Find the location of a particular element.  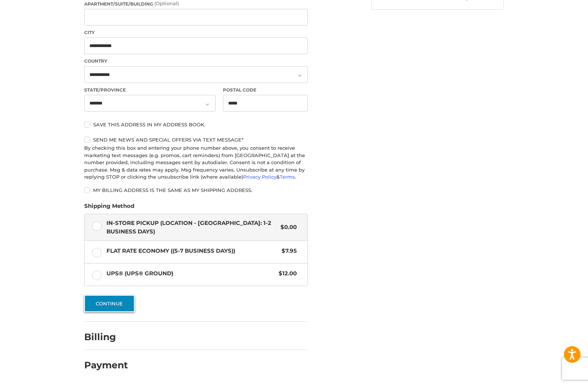

a: Privacy Policy is located at coordinates (260, 177).